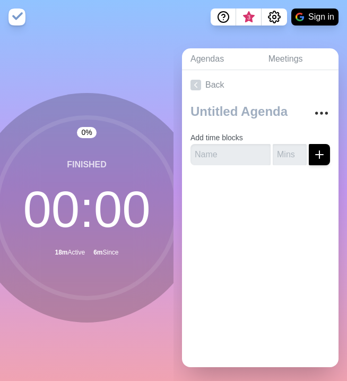  I want to click on button: More, so click(322, 113).